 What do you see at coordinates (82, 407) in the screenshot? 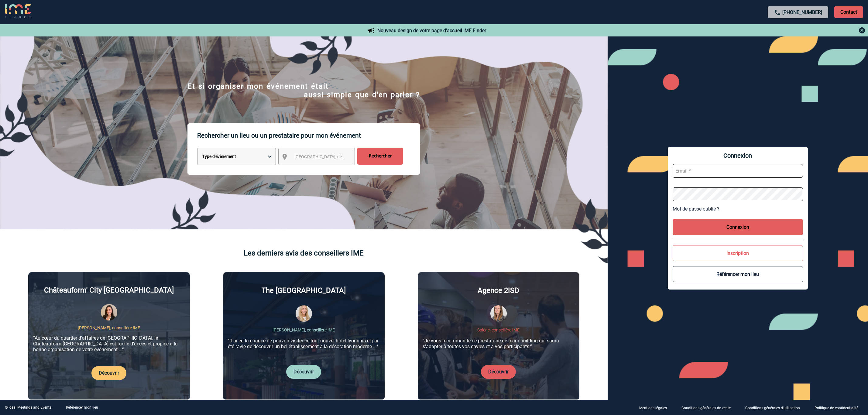
I see `a: Référencer mon lieu` at bounding box center [82, 407].